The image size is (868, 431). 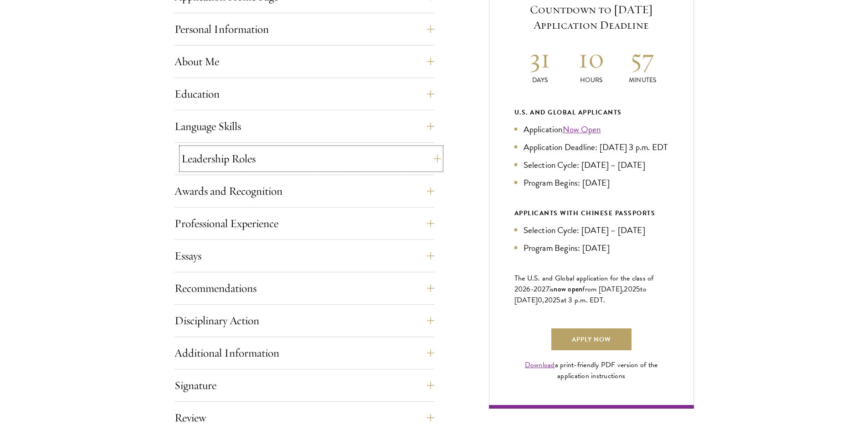 I want to click on li: Application, so click(x=592, y=129).